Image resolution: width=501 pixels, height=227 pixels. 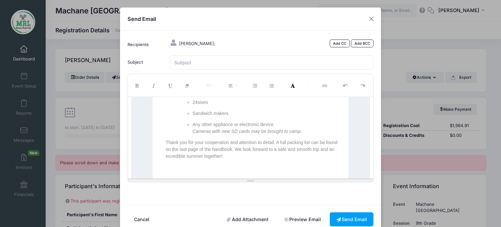 I want to click on input: Subject, so click(x=272, y=62).